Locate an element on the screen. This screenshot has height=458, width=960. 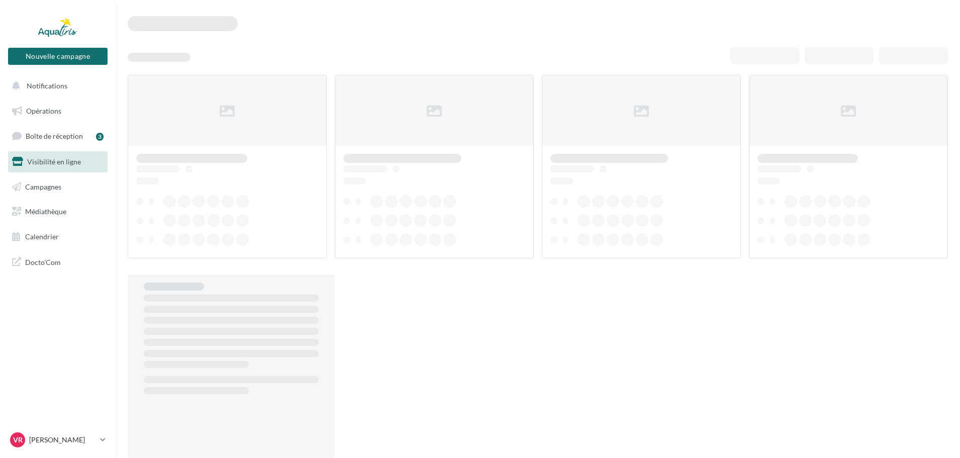
span: Docto'Com is located at coordinates (43, 262).